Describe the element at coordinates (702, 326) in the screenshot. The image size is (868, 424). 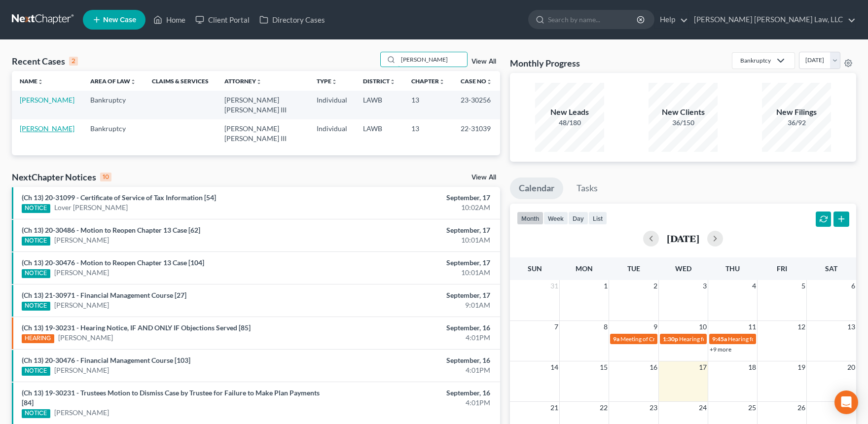
I see `span: 10` at that location.